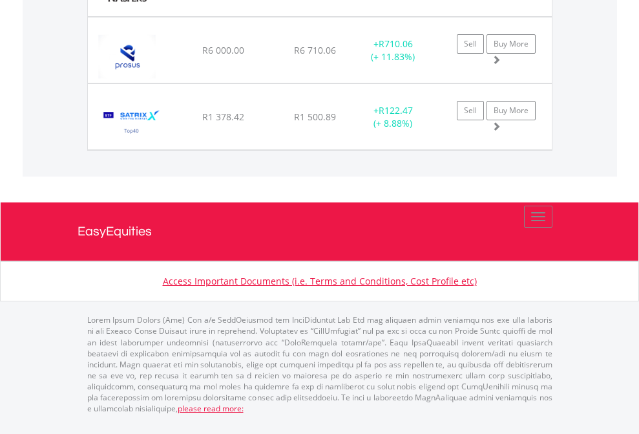 The width and height of the screenshot is (639, 434). Describe the element at coordinates (315, 116) in the screenshot. I see `span: R1 500.89` at that location.